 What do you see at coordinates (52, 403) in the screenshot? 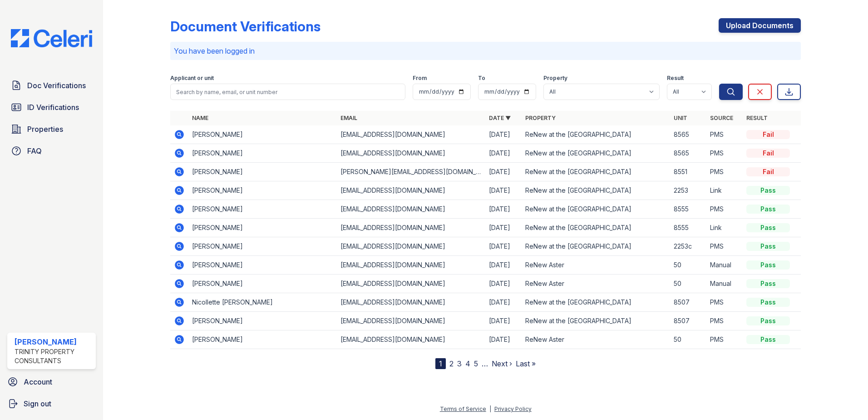
I see `a: Sign out` at bounding box center [52, 403].